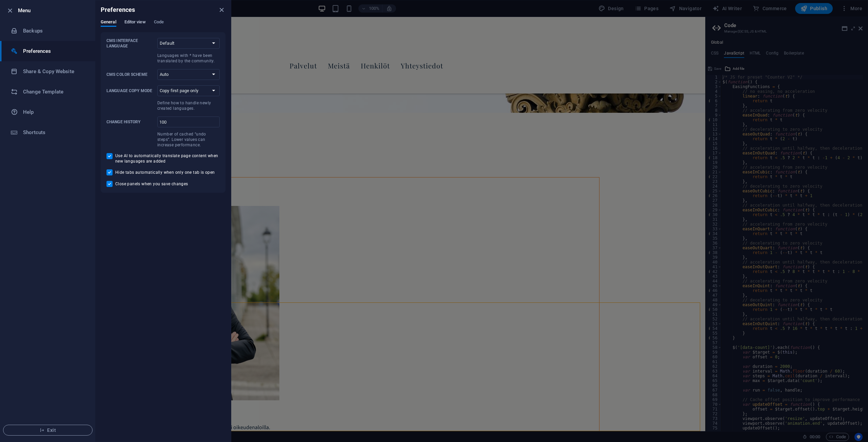 This screenshot has height=442, width=868. What do you see at coordinates (54, 31) in the screenshot?
I see `h6: Backups` at bounding box center [54, 31].